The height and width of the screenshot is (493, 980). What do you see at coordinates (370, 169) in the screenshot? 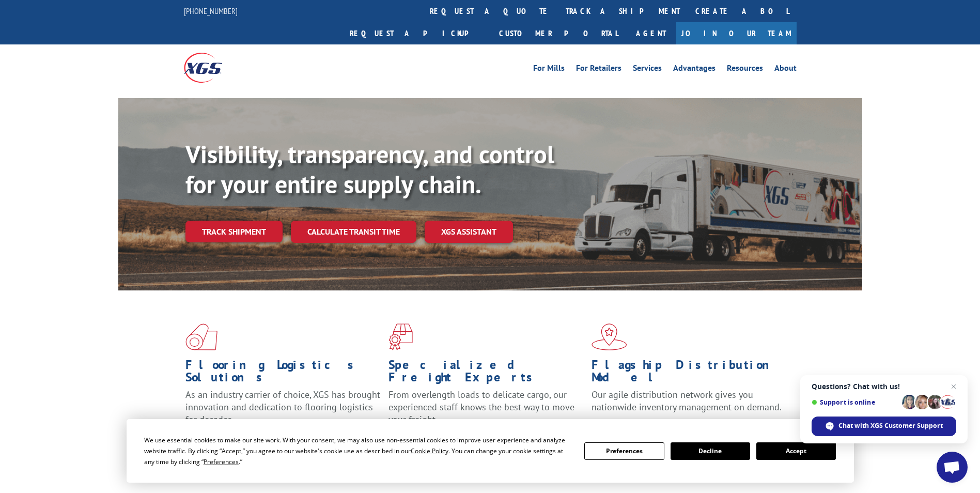
I see `b: Visibility, transparency, and control for your entire supply chain.` at bounding box center [370, 169].